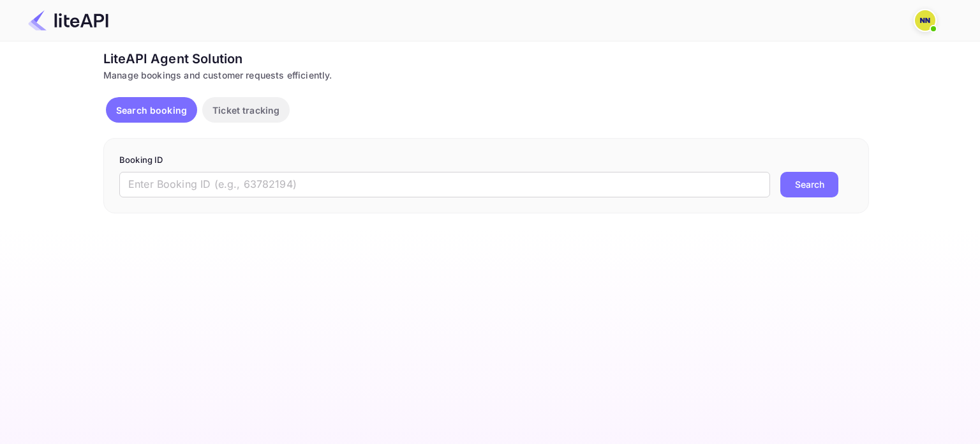 The width and height of the screenshot is (980, 444). Describe the element at coordinates (246, 110) in the screenshot. I see `p: Ticket tracking` at that location.